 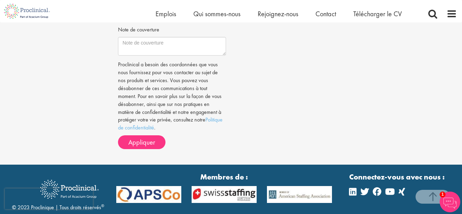 What do you see at coordinates (166, 14) in the screenshot?
I see `a: Emplois` at bounding box center [166, 14].